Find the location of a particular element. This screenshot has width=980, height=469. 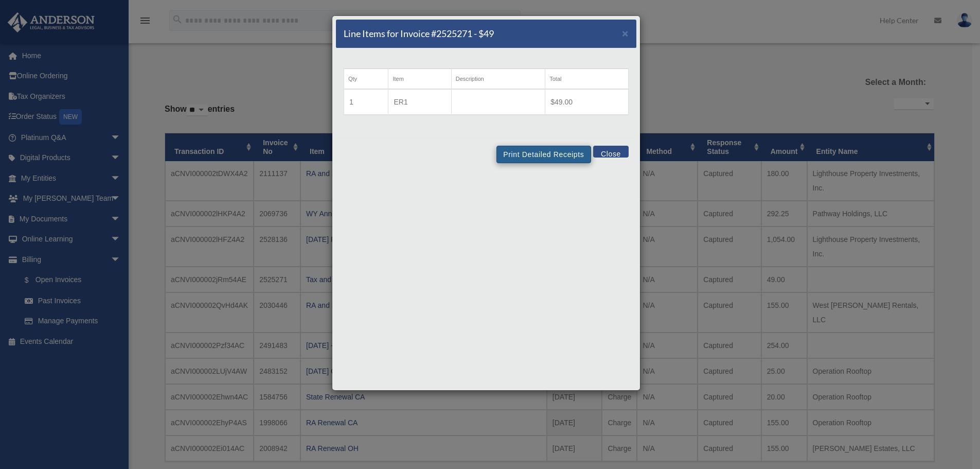

th: Description is located at coordinates (498, 80).